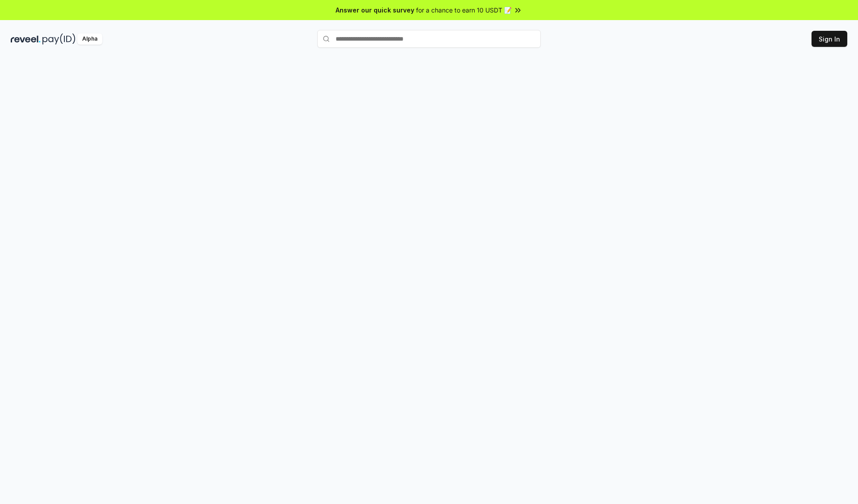 The height and width of the screenshot is (504, 858). Describe the element at coordinates (375, 10) in the screenshot. I see `span: Answer our quick survey` at that location.